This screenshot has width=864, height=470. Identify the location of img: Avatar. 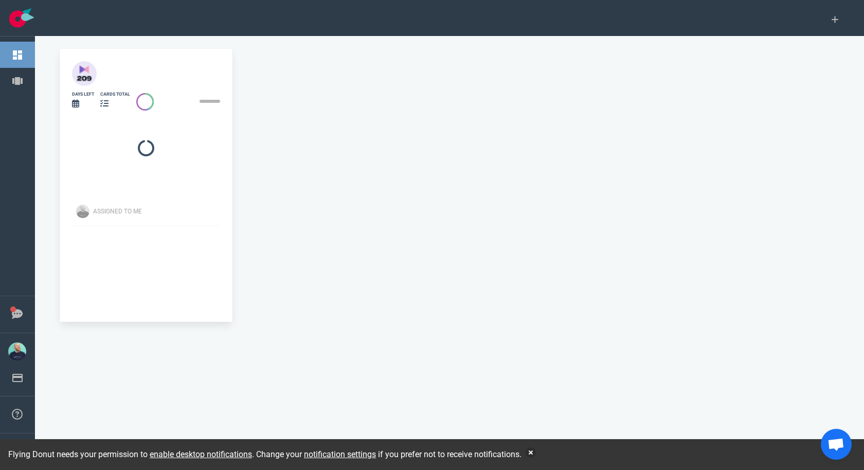
(83, 211).